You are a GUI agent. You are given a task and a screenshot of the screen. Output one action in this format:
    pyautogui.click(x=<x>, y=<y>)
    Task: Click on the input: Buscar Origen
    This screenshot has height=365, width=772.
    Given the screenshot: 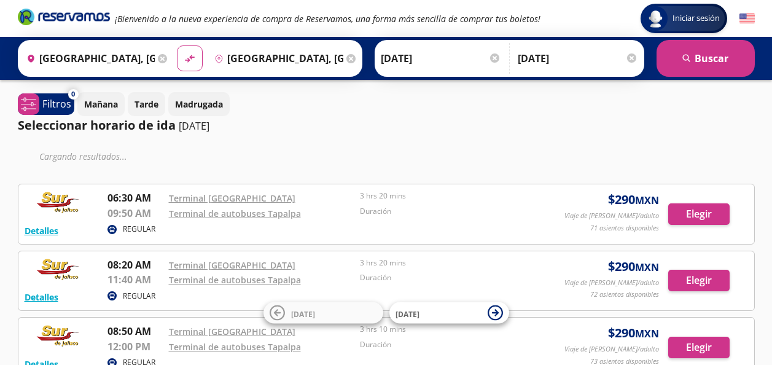 What is the action you would take?
    pyautogui.click(x=88, y=58)
    